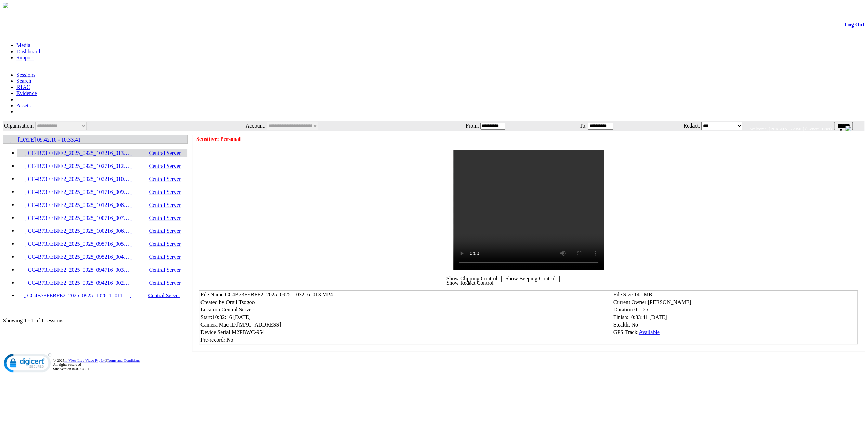  What do you see at coordinates (28, 364) in the screenshot?
I see `img: DigiCert Secured Site Seal` at bounding box center [28, 364].